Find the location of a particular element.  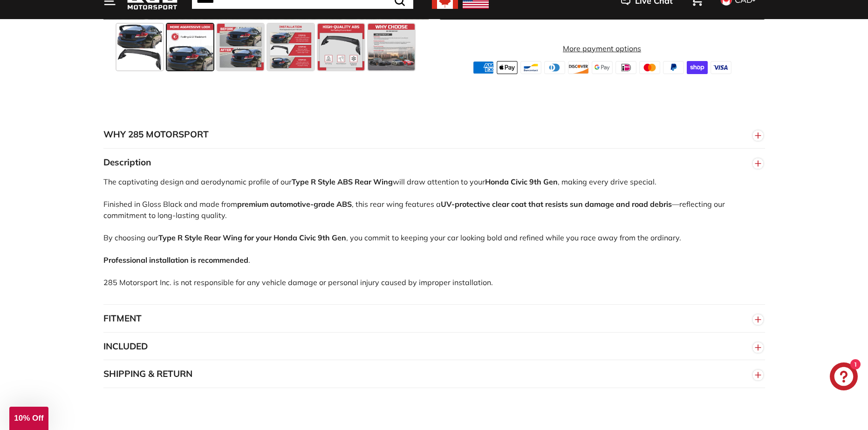

div: The captivating design and aerodynamic profile of our will draw attention to your , making every ... is located at coordinates (435, 240).